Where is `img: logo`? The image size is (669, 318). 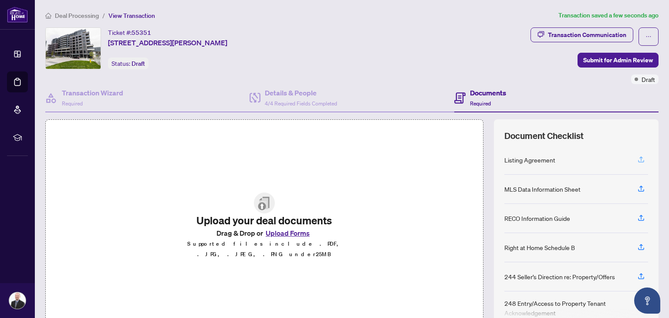
img: logo is located at coordinates (17, 14).